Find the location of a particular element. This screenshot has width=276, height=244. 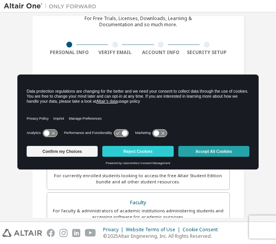

p: © 2025 Altair Engineering, Inc. All Rights Reserved. is located at coordinates (163, 236).